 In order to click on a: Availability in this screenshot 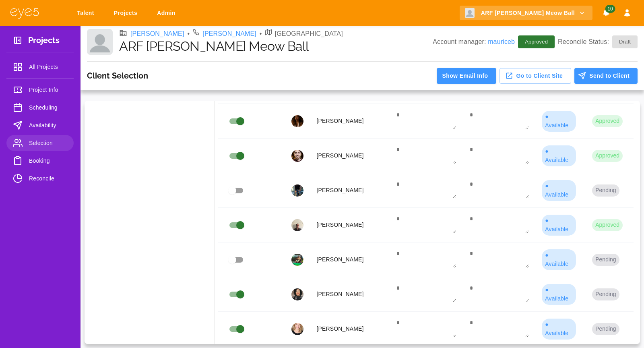, I will do `click(40, 125)`.